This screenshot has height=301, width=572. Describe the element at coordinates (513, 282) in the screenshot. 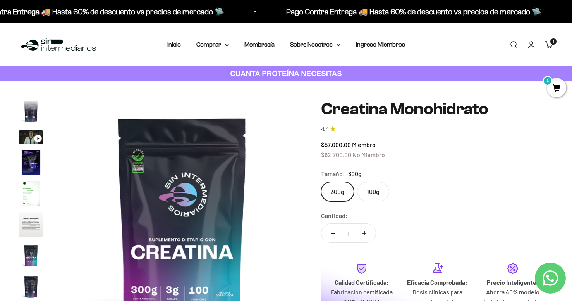

I see `strong: Precio Inteligente:` at that location.